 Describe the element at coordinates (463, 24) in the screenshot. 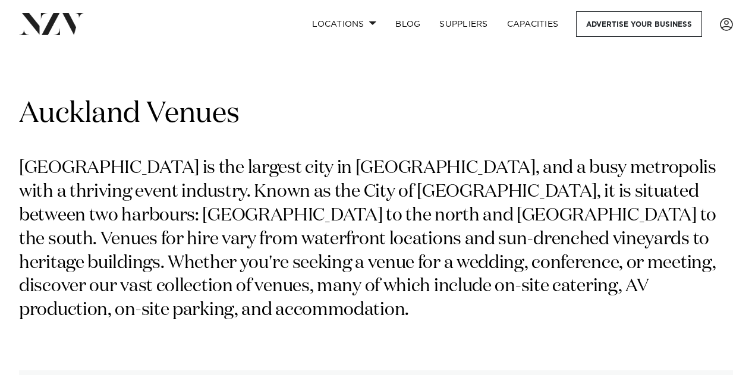

I see `a: SUPPLIERS` at that location.